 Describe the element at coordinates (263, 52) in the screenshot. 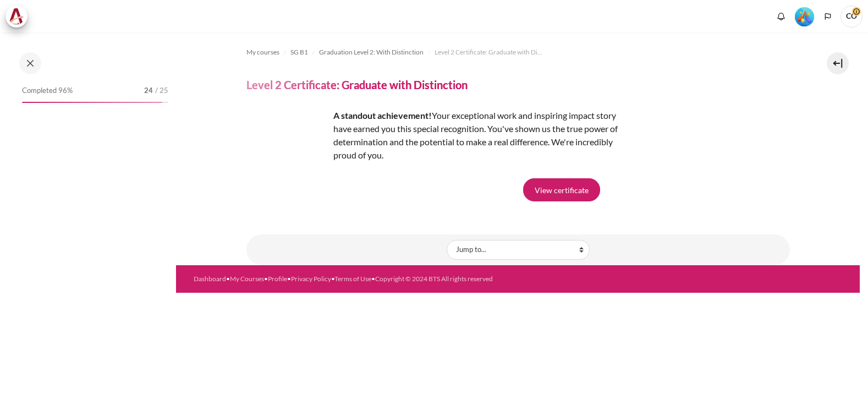

I see `span: My courses` at that location.